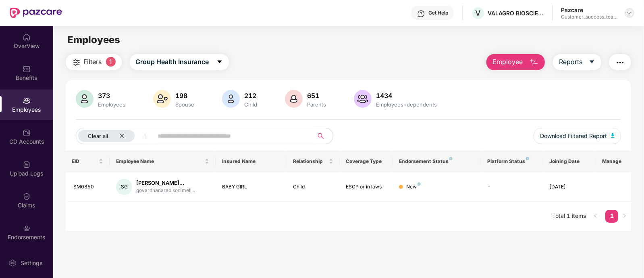 This screenshot has height=278, width=644. I want to click on button: Filters1, so click(93, 62).